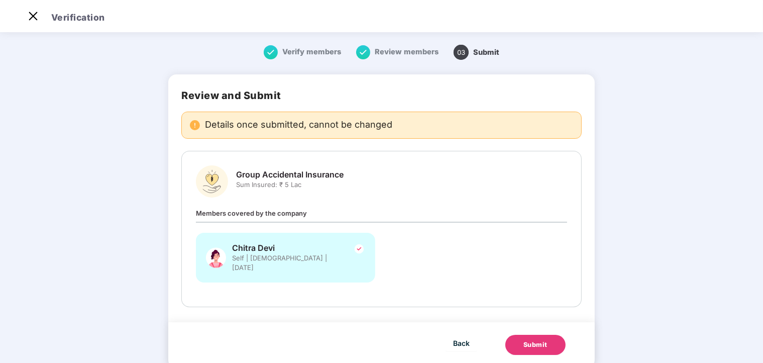 This screenshot has width=763, height=363. What do you see at coordinates (195, 125) in the screenshot?
I see `img: svg+xml;base64,PHN2ZyBpZD0iRGFuZ2VyX2FsZXJ0IiBkYXRhLW5hbWU9IkRhbmdlciBhbGVydCIgeG1sbnM9Imh0dHA6Ly...` at bounding box center [195, 125].